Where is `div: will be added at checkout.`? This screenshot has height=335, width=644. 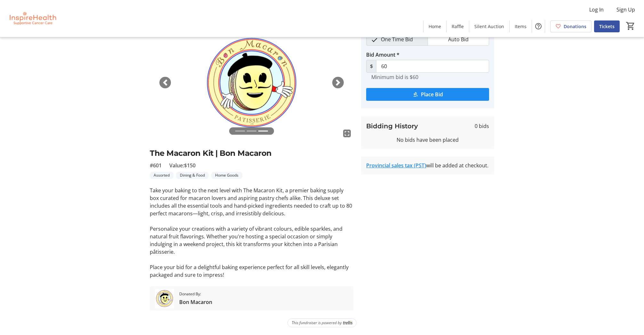
div: will be added at checkout. is located at coordinates (427, 165).